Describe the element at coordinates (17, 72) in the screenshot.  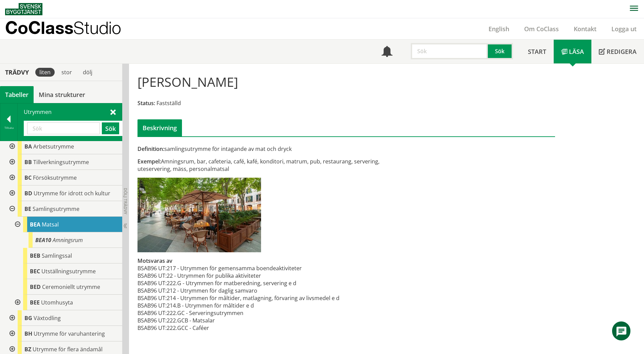
I see `div: Trädvy` at that location.